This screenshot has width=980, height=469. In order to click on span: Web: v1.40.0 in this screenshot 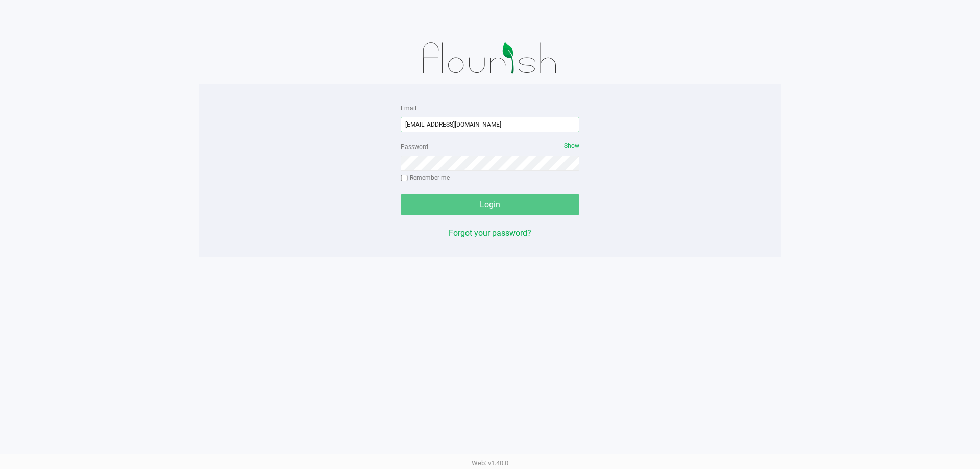, I will do `click(490, 463)`.